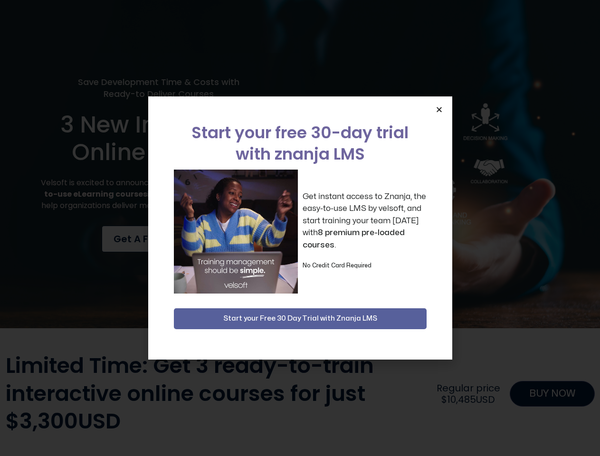  Describe the element at coordinates (353, 238) in the screenshot. I see `strong: 8 premium pre-loaded courses` at that location.